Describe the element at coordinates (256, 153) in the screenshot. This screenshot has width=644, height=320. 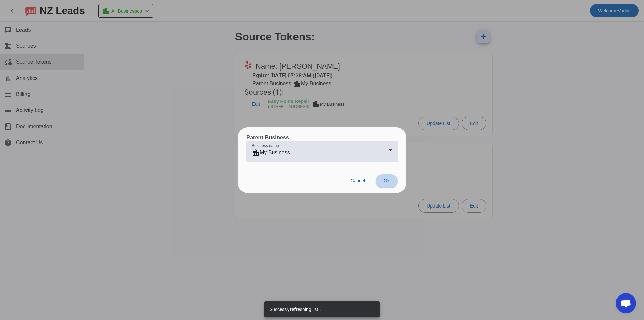
I see `mat-icon: location_city` at that location.